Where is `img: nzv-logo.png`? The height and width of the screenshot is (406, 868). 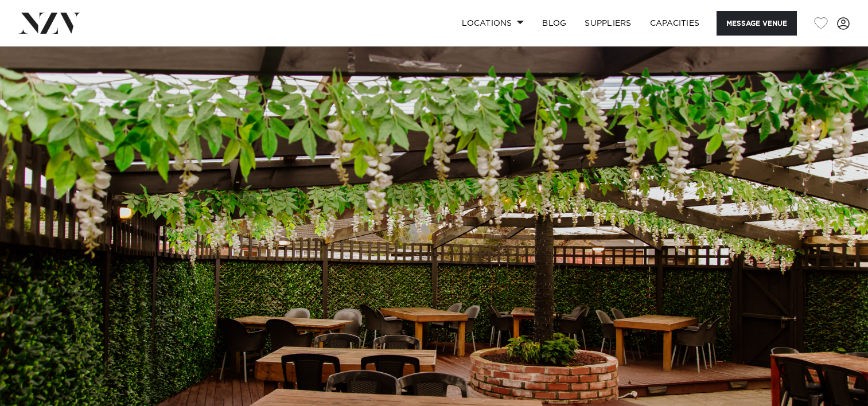
img: nzv-logo.png is located at coordinates (49, 23).